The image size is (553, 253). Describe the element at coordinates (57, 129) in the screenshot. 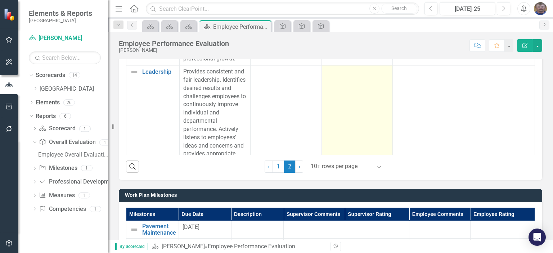

I see `a: Scorecard` at that location.